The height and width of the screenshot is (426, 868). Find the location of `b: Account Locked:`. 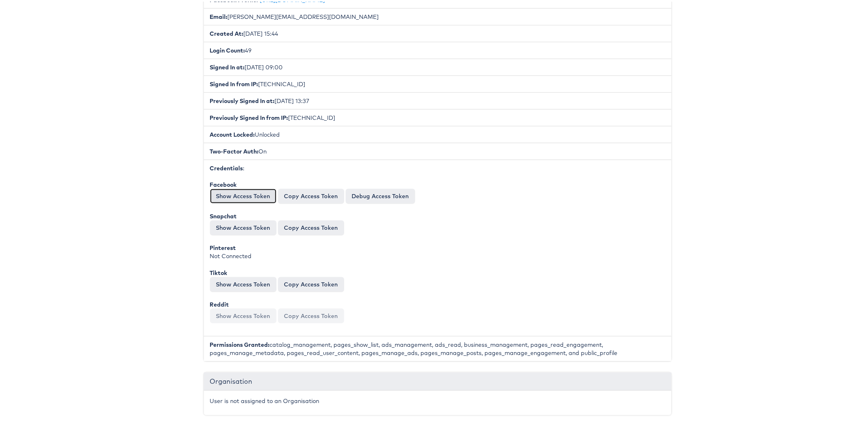

b: Account Locked: is located at coordinates (233, 133).